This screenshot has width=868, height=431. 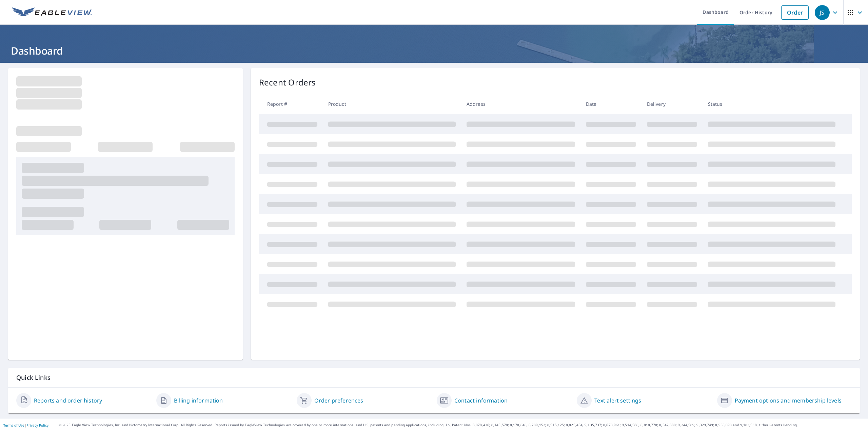 I want to click on a: Payment options and membership levels, so click(x=788, y=400).